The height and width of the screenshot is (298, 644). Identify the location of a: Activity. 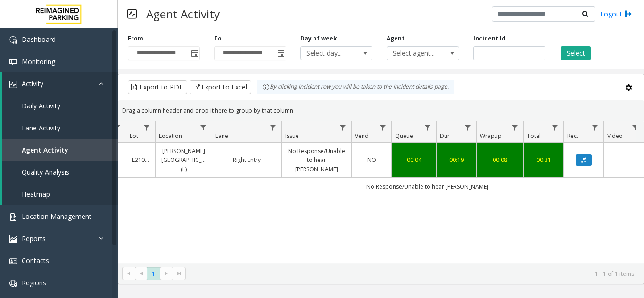
(60, 84).